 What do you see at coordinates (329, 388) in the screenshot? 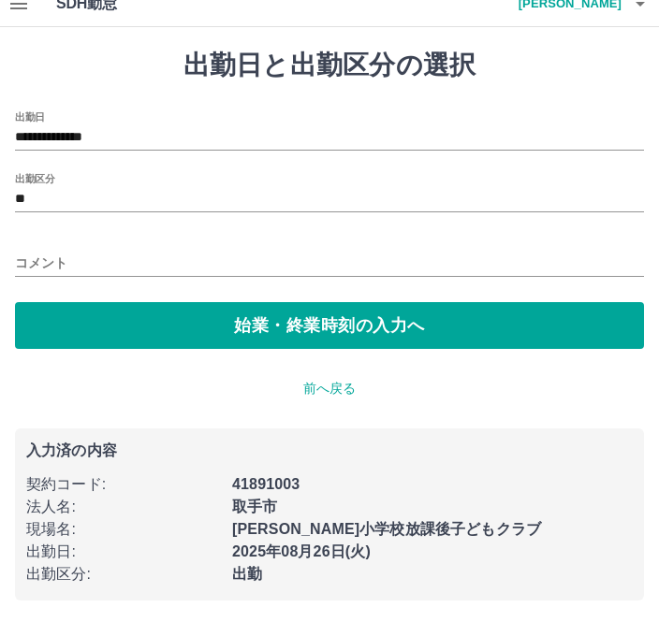
I see `p: 前へ戻る` at bounding box center [329, 388].